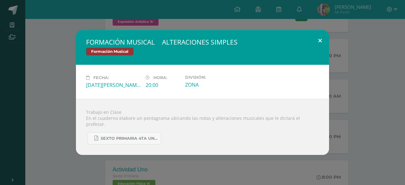 This screenshot has height=185, width=405. Describe the element at coordinates (320, 41) in the screenshot. I see `button: Close (Esc)` at that location.